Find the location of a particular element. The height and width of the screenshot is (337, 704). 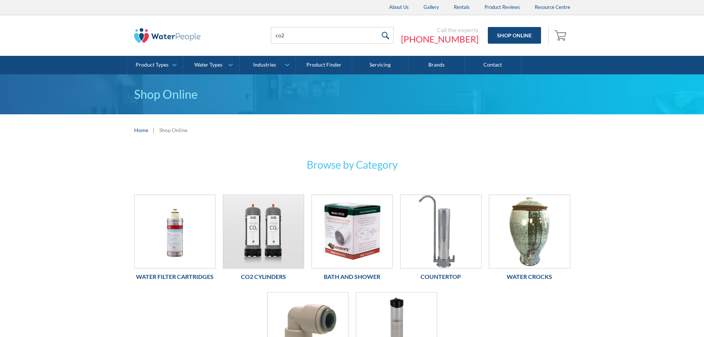

img: Water Filter Cartridges is located at coordinates (175, 231).